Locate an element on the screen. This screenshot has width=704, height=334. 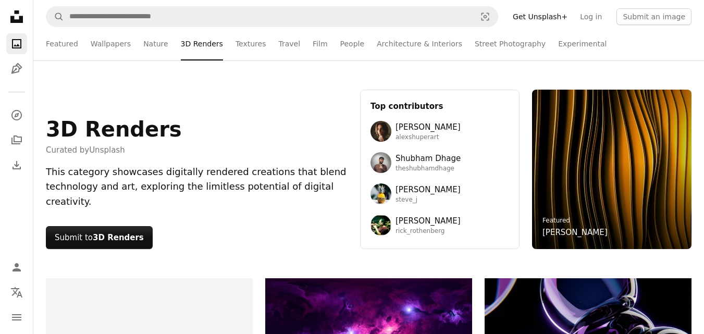
img: Avatar of user Shubham Dhage is located at coordinates (381, 163).